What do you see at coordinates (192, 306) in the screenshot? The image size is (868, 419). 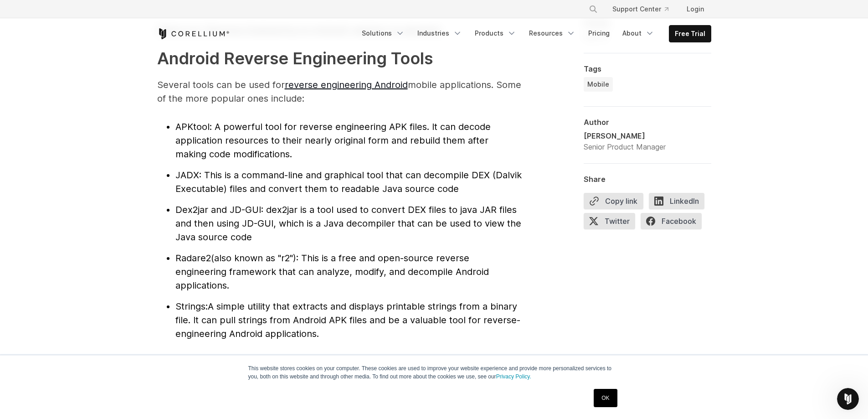 I see `span: Strings:` at bounding box center [192, 306].